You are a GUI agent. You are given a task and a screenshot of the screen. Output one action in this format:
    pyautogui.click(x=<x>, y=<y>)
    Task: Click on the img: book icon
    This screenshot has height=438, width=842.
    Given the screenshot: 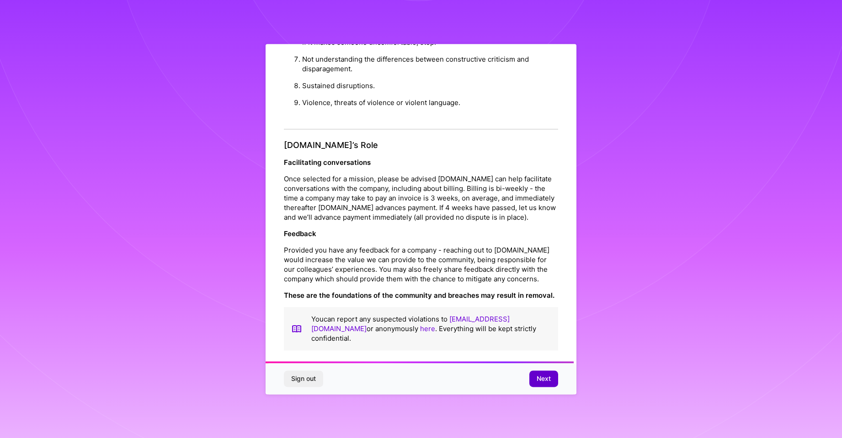 What is the action you would take?
    pyautogui.click(x=297, y=328)
    